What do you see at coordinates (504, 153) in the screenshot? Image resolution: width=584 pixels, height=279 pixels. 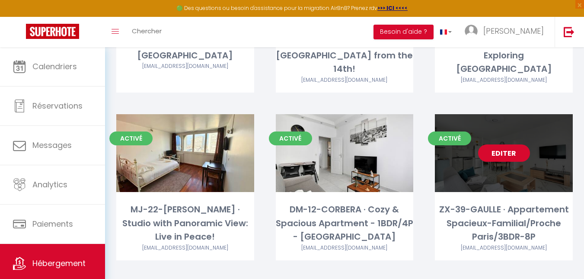 I see `a: Editer` at bounding box center [504, 153].